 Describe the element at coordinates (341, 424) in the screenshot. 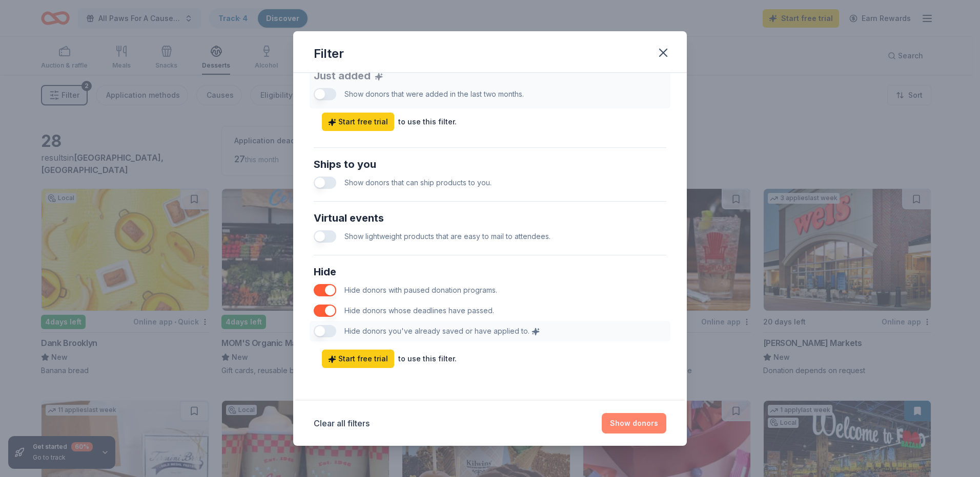

I see `button: Clear all filters` at that location.